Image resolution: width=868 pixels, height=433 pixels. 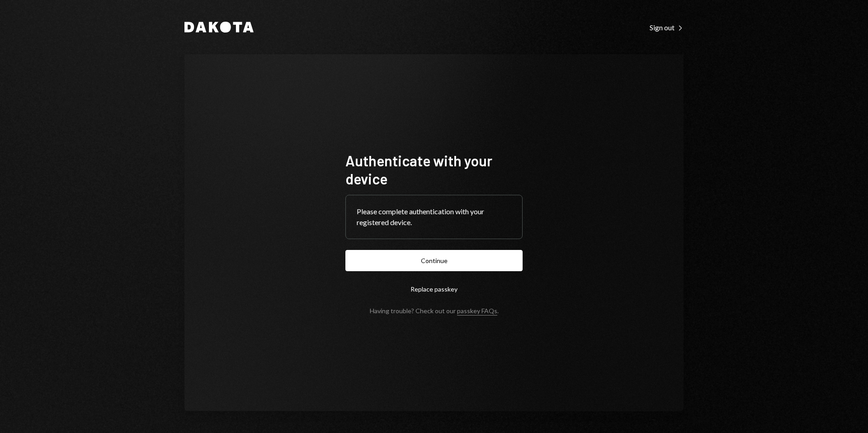 I want to click on a: Sign out, so click(x=666, y=27).